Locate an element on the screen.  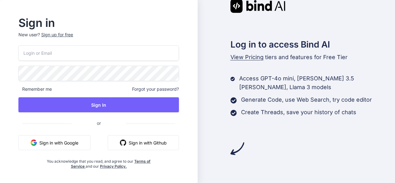
input: Login or Email is located at coordinates (99, 53).